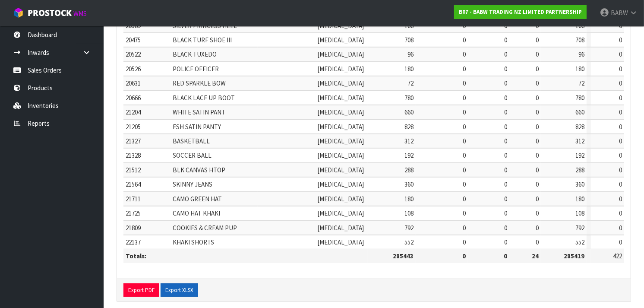 This screenshot has width=644, height=308. What do you see at coordinates (581, 83) in the screenshot?
I see `span: 72` at bounding box center [581, 83].